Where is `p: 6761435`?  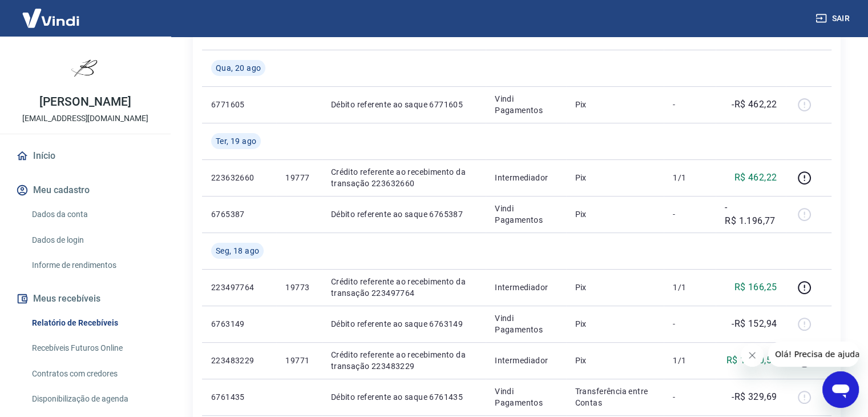
p: 6761435 is located at coordinates (239, 397).